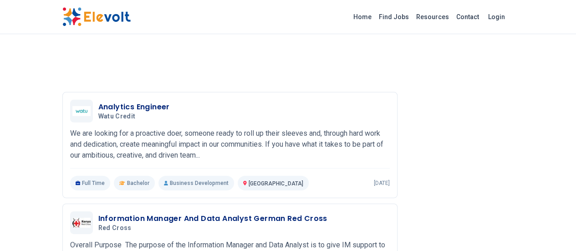 The image size is (576, 251). What do you see at coordinates (433, 17) in the screenshot?
I see `a: Resources` at bounding box center [433, 17].